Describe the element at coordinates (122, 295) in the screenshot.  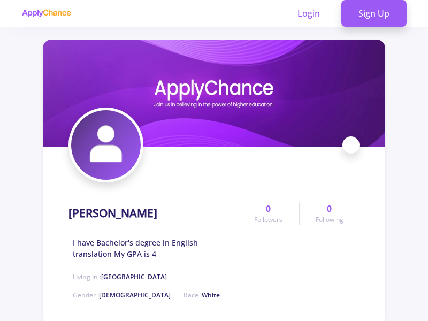
I see `span: Gender :` at that location.